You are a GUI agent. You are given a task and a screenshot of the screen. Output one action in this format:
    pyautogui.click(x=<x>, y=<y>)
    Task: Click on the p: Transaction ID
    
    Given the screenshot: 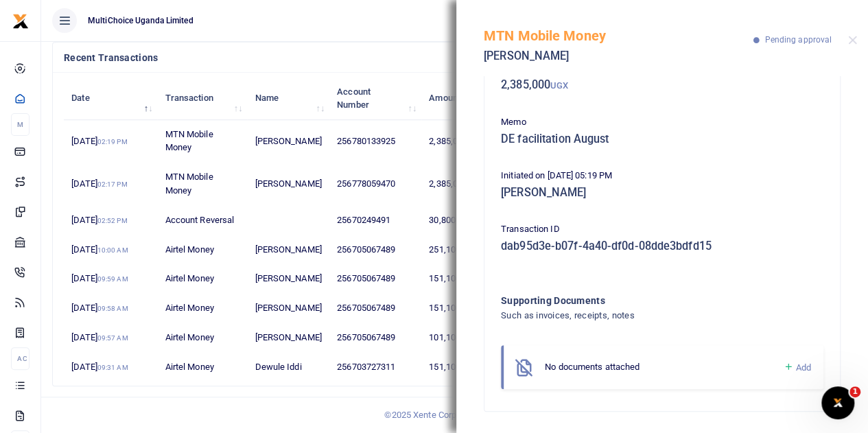 What is the action you would take?
    pyautogui.click(x=662, y=230)
    